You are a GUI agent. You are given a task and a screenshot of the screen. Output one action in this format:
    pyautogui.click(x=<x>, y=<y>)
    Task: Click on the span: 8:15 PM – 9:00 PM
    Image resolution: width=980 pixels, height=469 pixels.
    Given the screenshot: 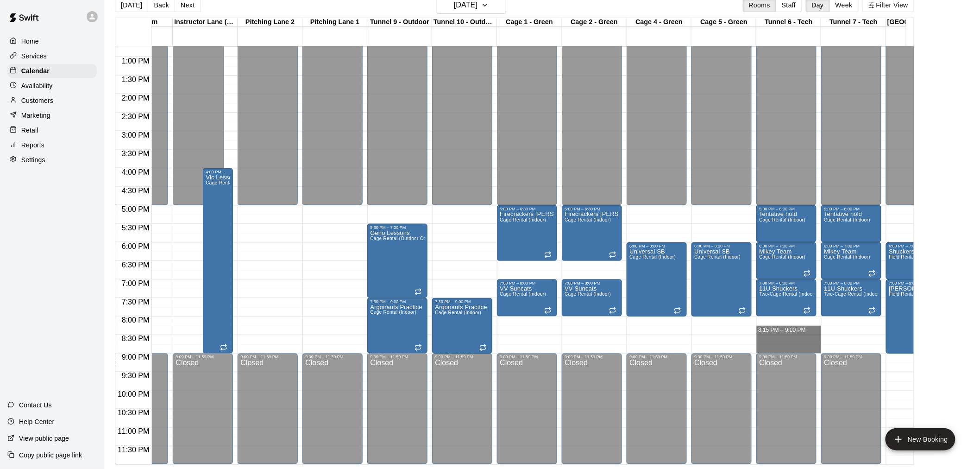 What is the action you would take?
    pyautogui.click(x=782, y=330)
    